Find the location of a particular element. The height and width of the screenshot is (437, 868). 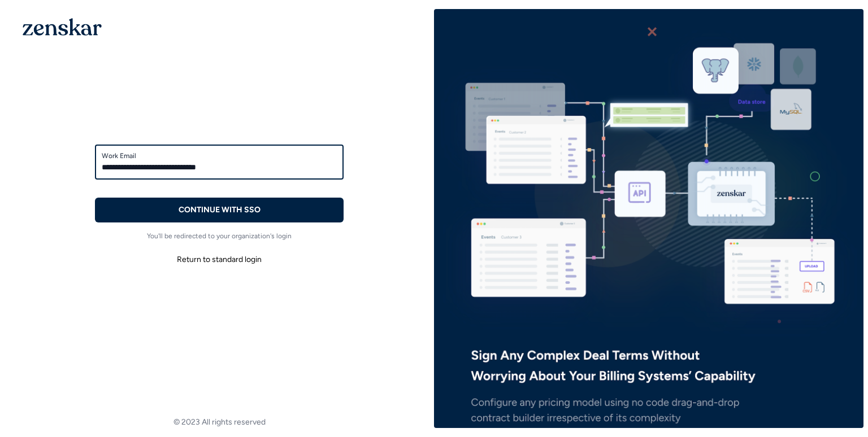

img: 1OGAJ2xQqyY4LXKgY66KYq0eOWRCkrZdAb3gUhuVAqdWPZE9SRJmCz+oDMSn4zDLXe31Ii730ItAGKgCKgCCgCikA4Av8PJUP... is located at coordinates (62, 26).